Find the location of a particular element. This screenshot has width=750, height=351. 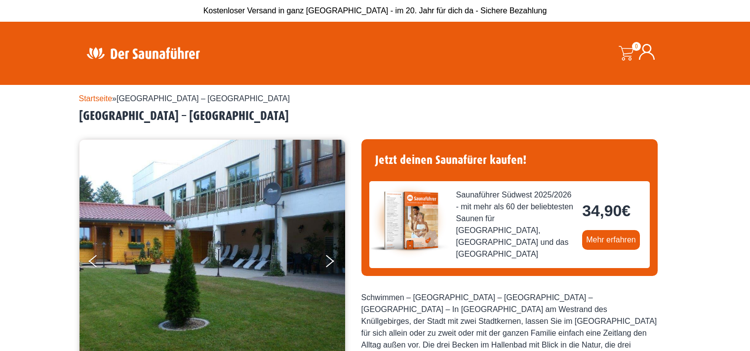

bdi: 34,90 is located at coordinates (606, 211).